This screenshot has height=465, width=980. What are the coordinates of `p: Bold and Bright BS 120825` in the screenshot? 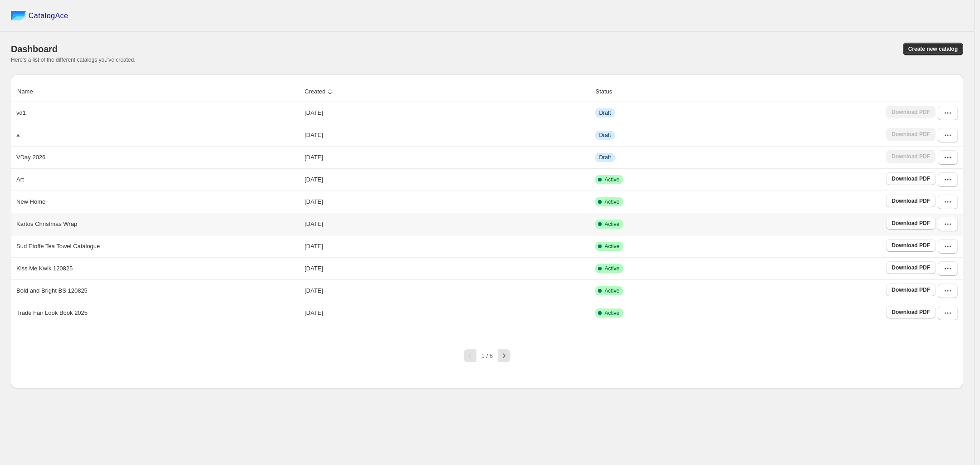 It's located at (51, 291).